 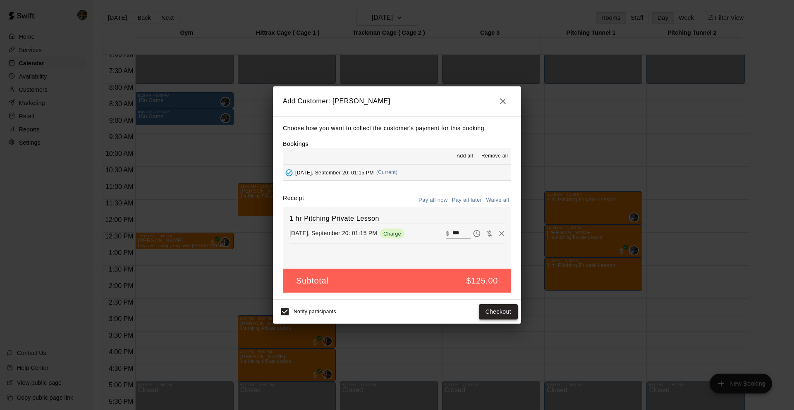 What do you see at coordinates (312, 281) in the screenshot?
I see `h5: Subtotal` at bounding box center [312, 281].